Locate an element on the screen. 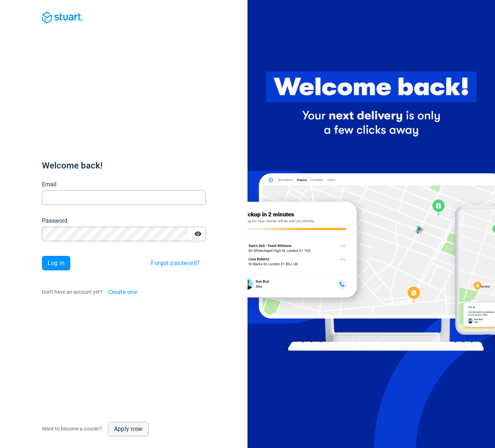 This screenshot has height=448, width=495. label: Password is located at coordinates (55, 221).